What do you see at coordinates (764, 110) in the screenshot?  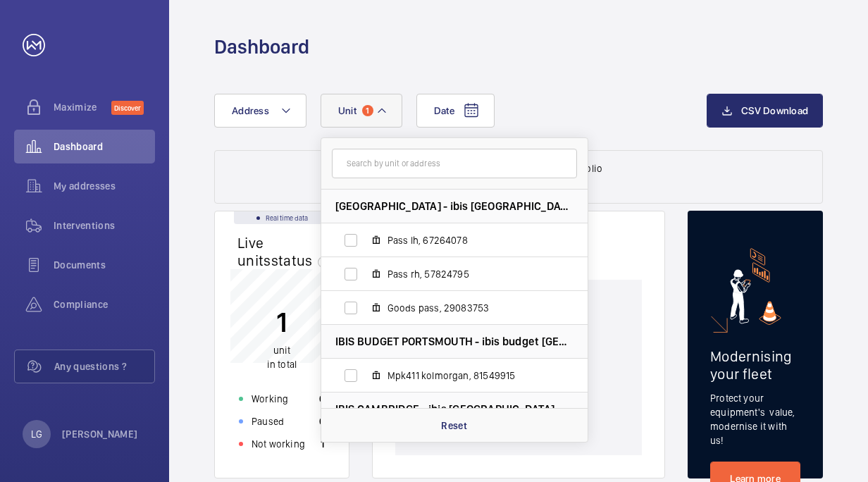 I see `button: CSV Download` at bounding box center [764, 110].